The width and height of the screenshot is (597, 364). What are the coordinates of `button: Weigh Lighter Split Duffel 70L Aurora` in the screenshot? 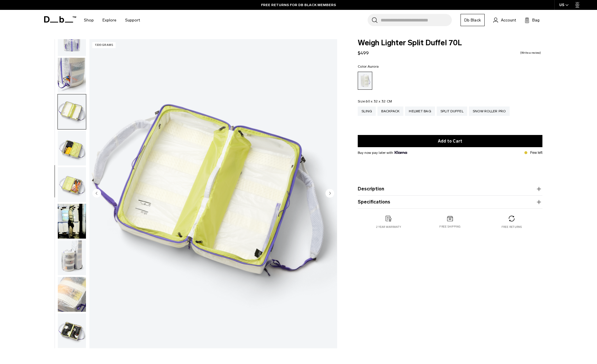 It's located at (72, 221).